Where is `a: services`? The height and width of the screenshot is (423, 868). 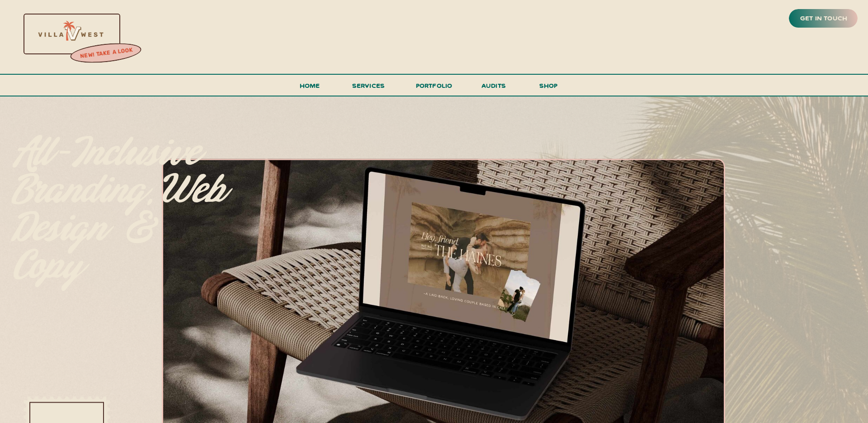 a: services is located at coordinates (369, 87).